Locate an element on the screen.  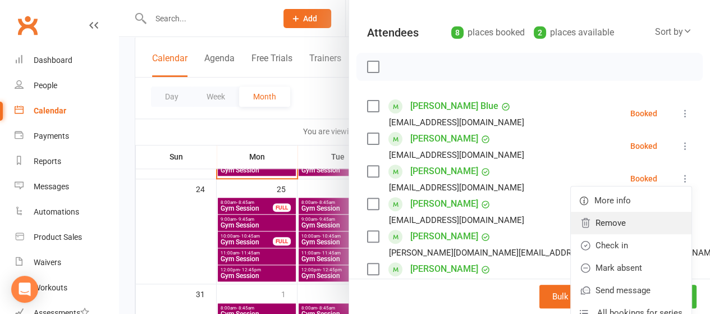
div: Attendees is located at coordinates (393, 33).